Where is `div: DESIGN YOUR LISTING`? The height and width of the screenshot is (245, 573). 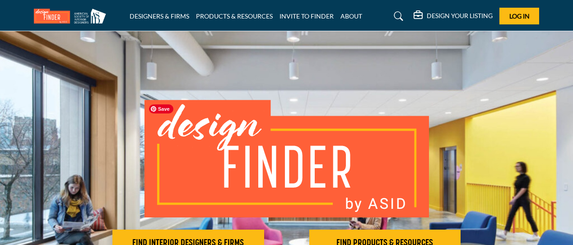
div: DESIGN YOUR LISTING is located at coordinates (453, 16).